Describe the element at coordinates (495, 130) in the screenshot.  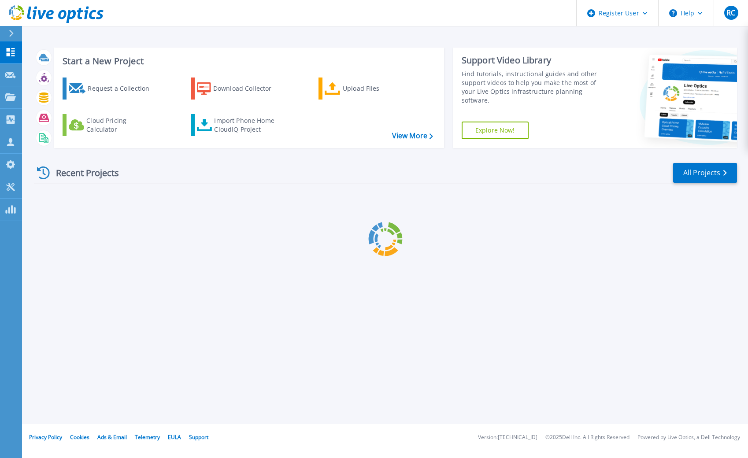
I see `a: Explore Now!` at that location.